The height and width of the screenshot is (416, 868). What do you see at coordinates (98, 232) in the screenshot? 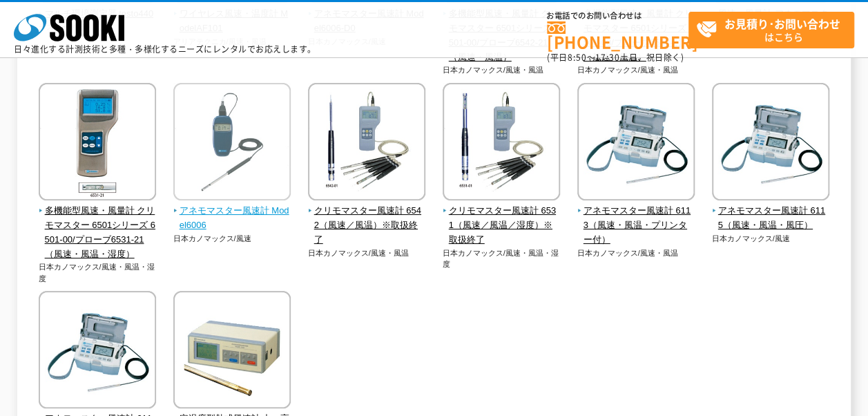
I see `span: 多機能型風速・風量計 クリモマスター 6501シリーズ 6501-00/プローブ6531-21（風速・風温・湿度）` at bounding box center [98, 232].